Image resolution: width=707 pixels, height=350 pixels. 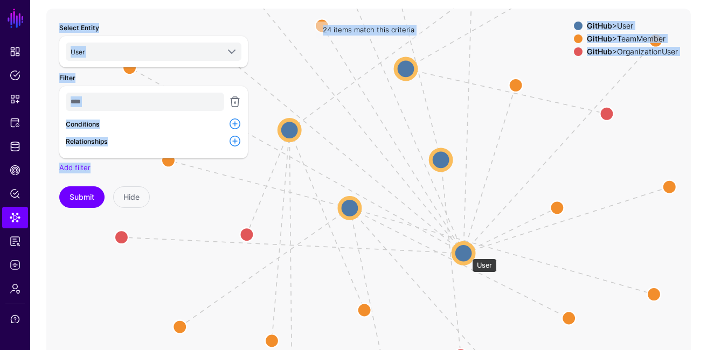 I want to click on label: Relationships, so click(x=87, y=142).